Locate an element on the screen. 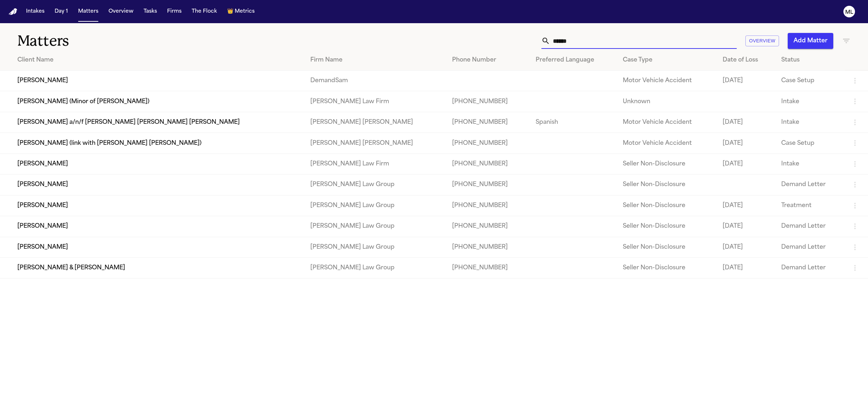 The width and height of the screenshot is (868, 412). td: Spanish is located at coordinates (573, 122).